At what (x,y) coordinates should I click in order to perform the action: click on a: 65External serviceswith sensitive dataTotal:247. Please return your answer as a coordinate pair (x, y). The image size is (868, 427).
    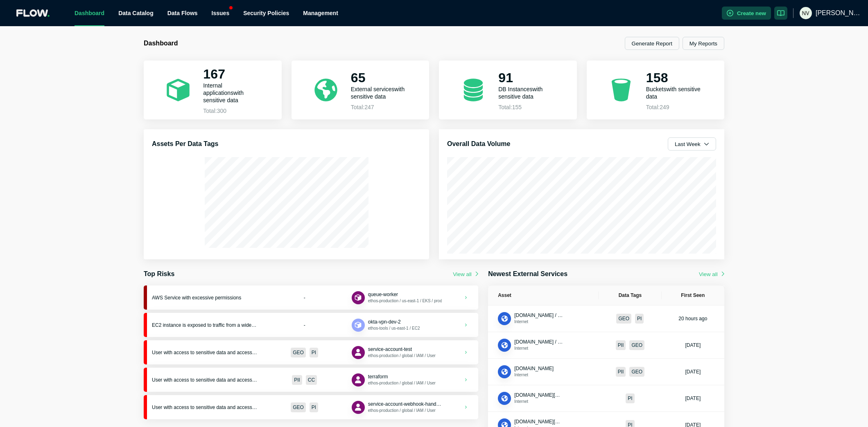
    Looking at the image, I should click on (360, 90).